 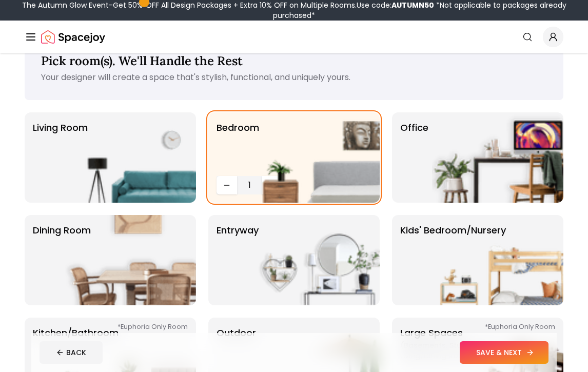 What do you see at coordinates (73, 37) in the screenshot?
I see `a: Spacejoy` at bounding box center [73, 37].